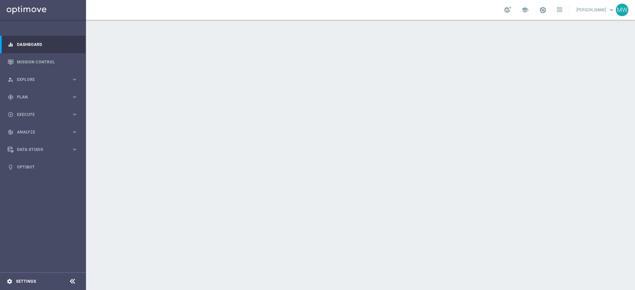 This screenshot has width=635, height=290. What do you see at coordinates (10, 282) in the screenshot?
I see `i: settings` at bounding box center [10, 282].